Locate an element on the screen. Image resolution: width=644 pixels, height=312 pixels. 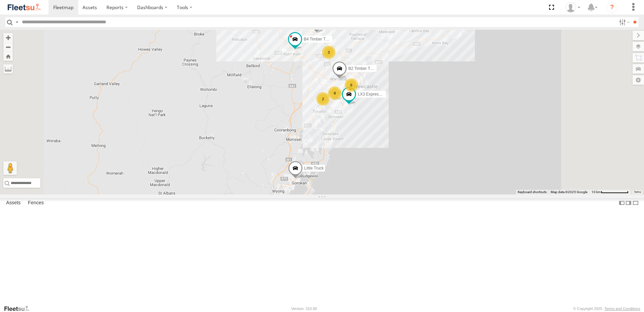
button: Zoom Home is located at coordinates (8, 56).